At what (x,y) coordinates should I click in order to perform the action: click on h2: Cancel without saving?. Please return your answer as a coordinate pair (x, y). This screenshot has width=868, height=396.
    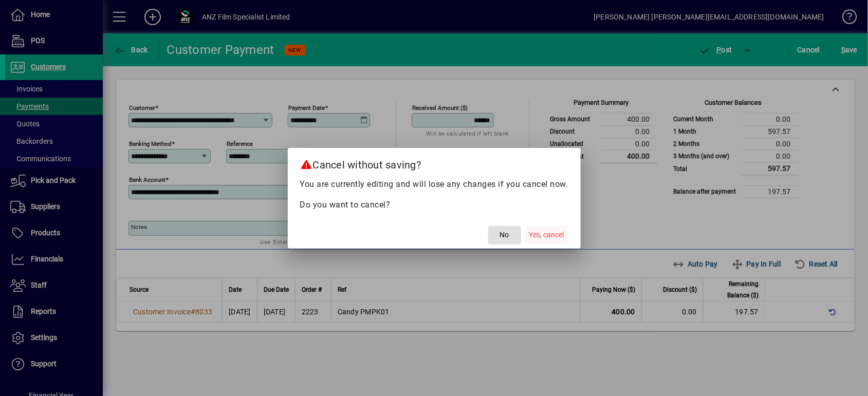
    Looking at the image, I should click on (434, 163).